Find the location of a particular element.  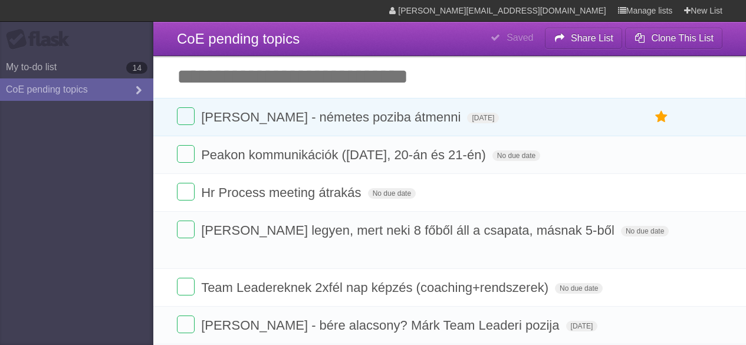

b: Clone This List is located at coordinates (682, 38).